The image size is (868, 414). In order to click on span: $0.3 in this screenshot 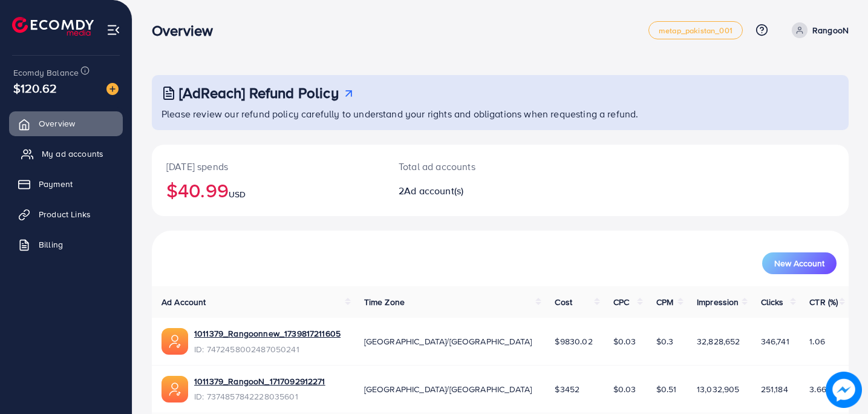, I will do `click(665, 342)`.